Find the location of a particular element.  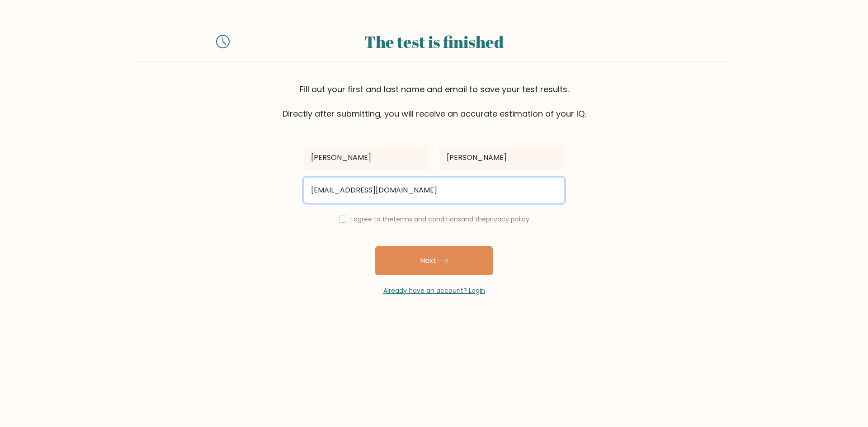

input: First name is located at coordinates (366, 158).